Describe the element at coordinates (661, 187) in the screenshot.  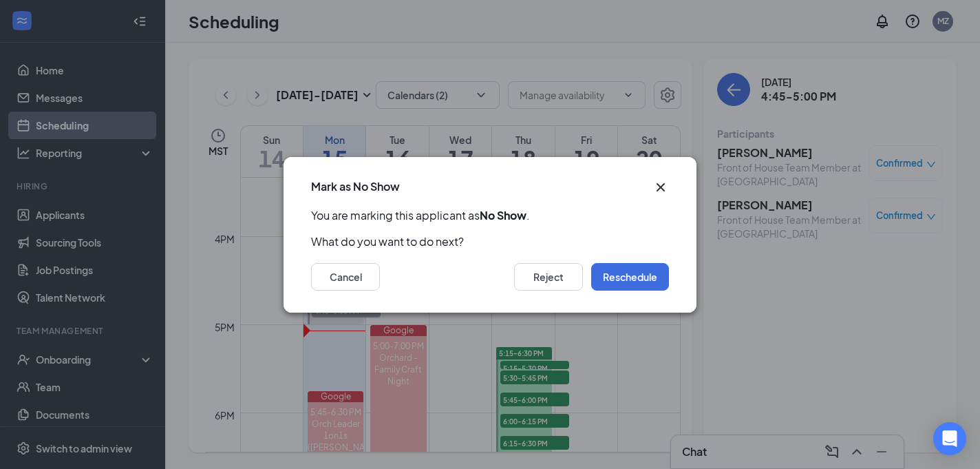
I see `svg: Cross` at that location.